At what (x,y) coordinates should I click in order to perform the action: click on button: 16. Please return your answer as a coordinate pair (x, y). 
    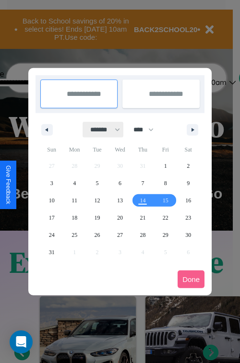
    Looking at the image, I should click on (188, 200).